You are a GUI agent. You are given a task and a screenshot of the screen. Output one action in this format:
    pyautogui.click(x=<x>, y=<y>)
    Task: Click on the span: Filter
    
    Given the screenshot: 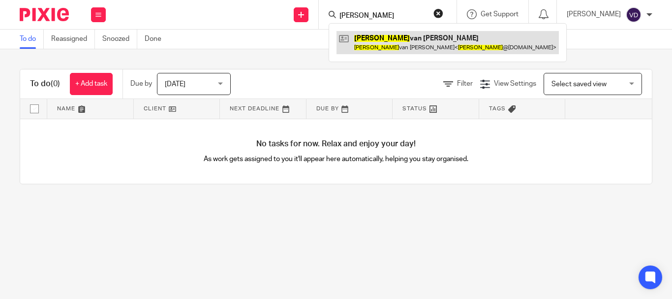 What is the action you would take?
    pyautogui.click(x=465, y=84)
    